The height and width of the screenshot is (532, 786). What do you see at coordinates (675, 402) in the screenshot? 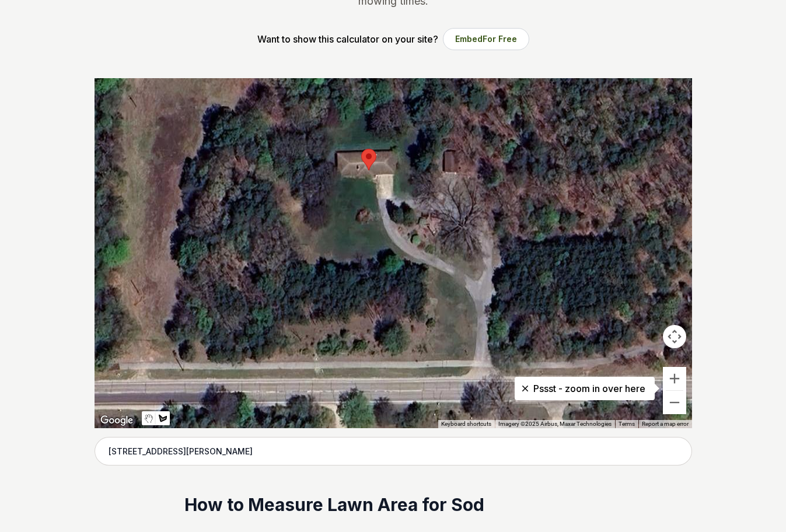
I see `button: Zoom out` at bounding box center [675, 402].